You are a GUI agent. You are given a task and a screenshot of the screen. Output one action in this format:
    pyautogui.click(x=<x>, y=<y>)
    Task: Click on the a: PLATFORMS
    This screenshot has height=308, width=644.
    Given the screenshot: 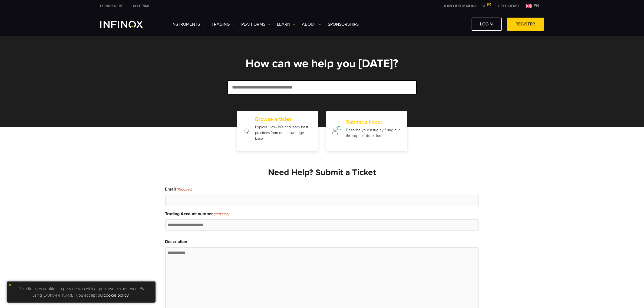 What is the action you would take?
    pyautogui.click(x=256, y=25)
    